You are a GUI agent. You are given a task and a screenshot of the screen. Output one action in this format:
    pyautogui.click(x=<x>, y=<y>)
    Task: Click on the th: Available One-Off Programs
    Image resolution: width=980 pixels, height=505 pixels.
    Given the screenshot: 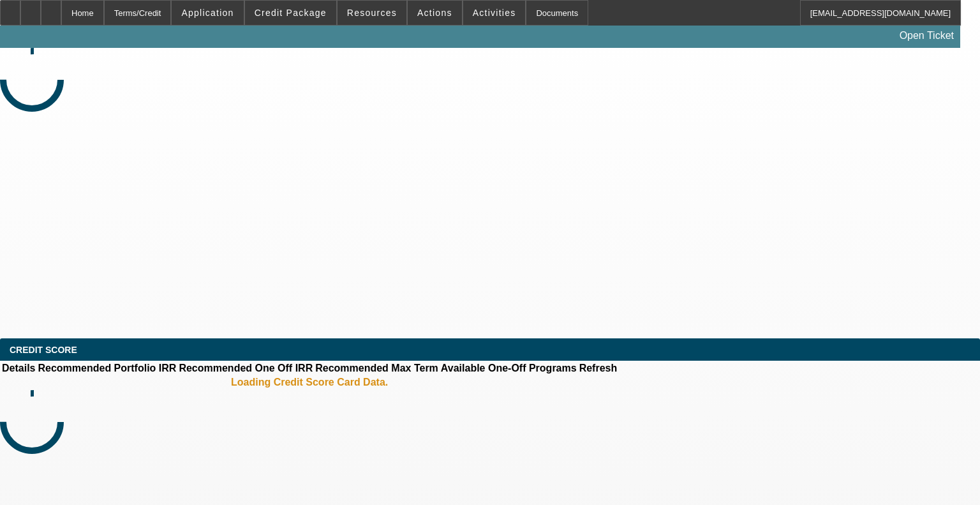 What is the action you would take?
    pyautogui.click(x=509, y=368)
    